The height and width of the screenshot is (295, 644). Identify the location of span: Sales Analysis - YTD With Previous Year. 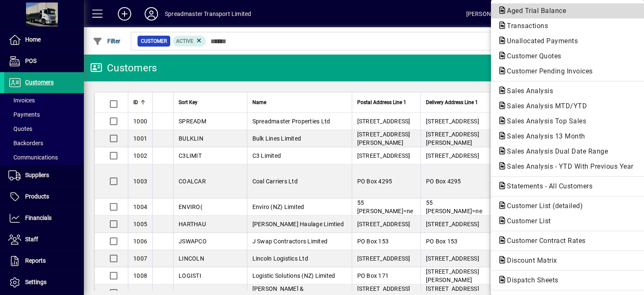
(568, 166).